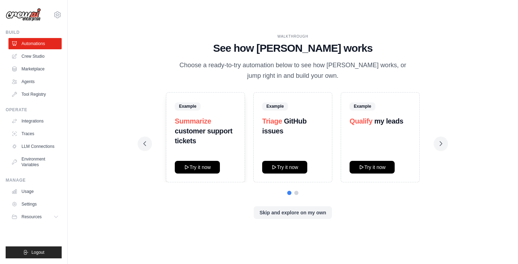 The width and height of the screenshot is (518, 264). Describe the element at coordinates (35, 204) in the screenshot. I see `a: Settings` at that location.